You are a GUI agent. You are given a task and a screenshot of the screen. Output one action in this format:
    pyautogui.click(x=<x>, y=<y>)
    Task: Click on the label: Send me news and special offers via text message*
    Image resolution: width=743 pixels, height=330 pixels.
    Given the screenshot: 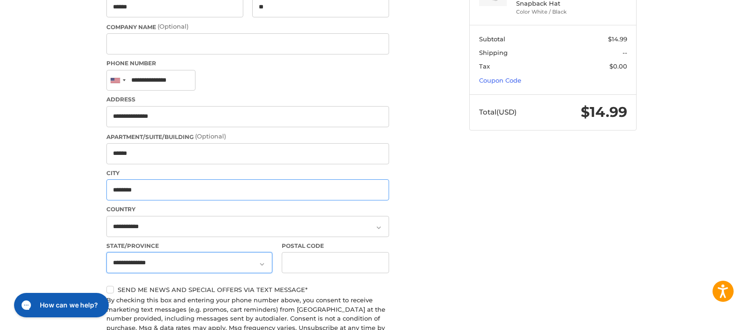 What is the action you would take?
    pyautogui.click(x=248, y=289)
    